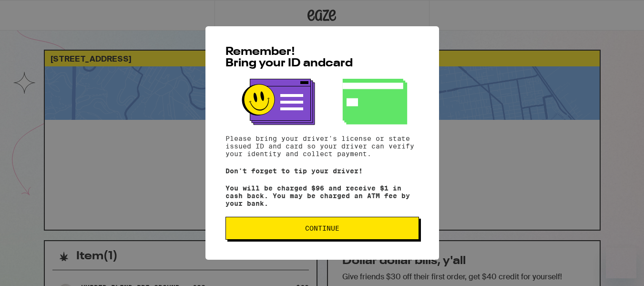 This screenshot has height=286, width=644. I want to click on p: You will be charged $96 and receive $1 in cash back. You may be charged an ATM fee by your bank., so click(322, 195).